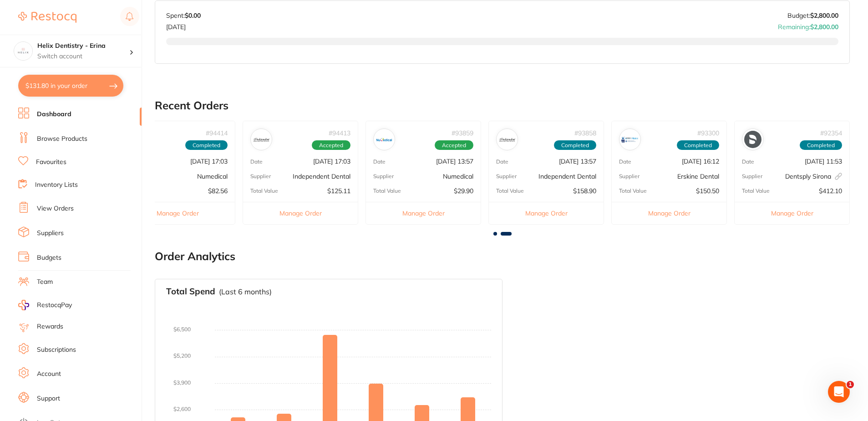  Describe the element at coordinates (218, 191) in the screenshot. I see `p: $82.56` at that location.